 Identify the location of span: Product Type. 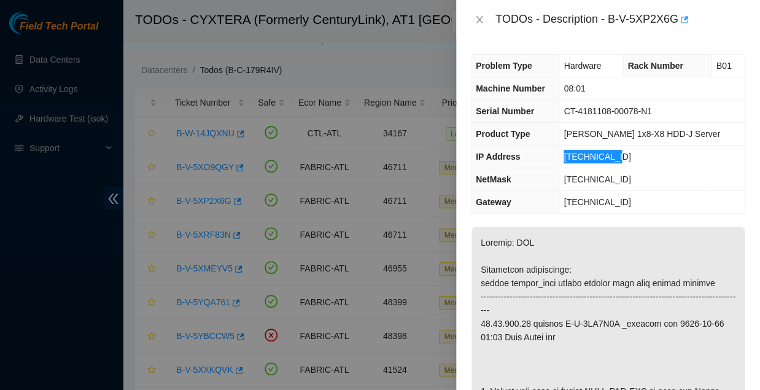
(503, 134).